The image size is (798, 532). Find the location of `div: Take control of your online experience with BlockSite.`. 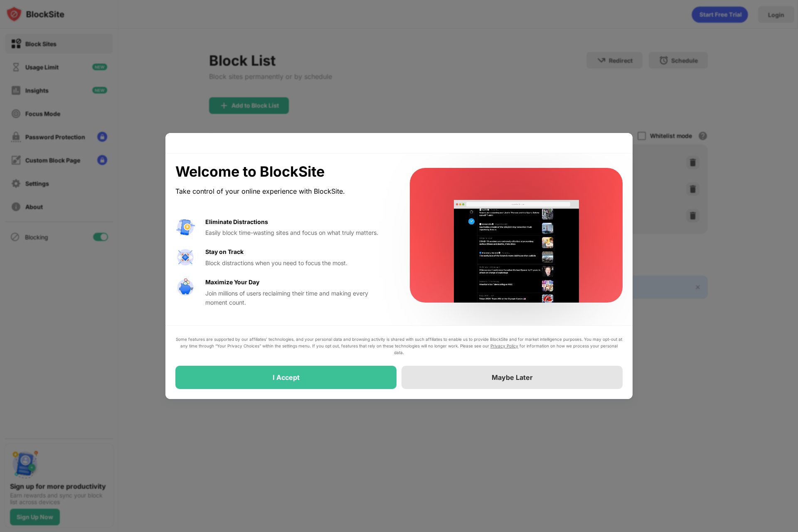

div: Take control of your online experience with BlockSite. is located at coordinates (283, 191).